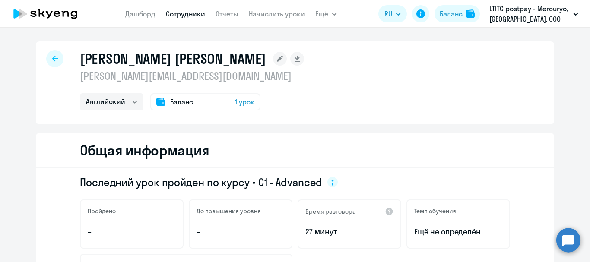  What do you see at coordinates (326, 14) in the screenshot?
I see `button: Ещё` at bounding box center [326, 14].